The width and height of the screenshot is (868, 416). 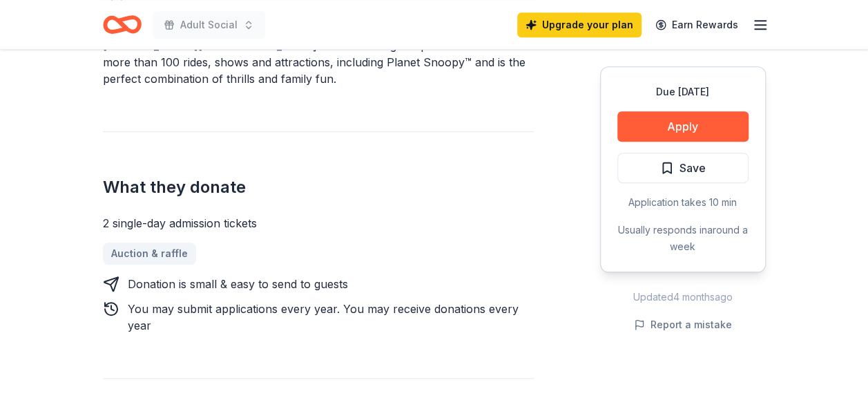 What do you see at coordinates (331, 317) in the screenshot?
I see `div: You may submit applications every year . You may receive donations every year` at bounding box center [331, 317].